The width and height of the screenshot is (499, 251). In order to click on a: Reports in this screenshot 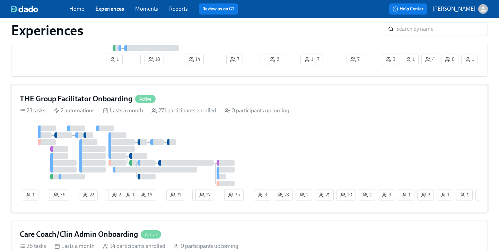, I will do `click(178, 9)`.